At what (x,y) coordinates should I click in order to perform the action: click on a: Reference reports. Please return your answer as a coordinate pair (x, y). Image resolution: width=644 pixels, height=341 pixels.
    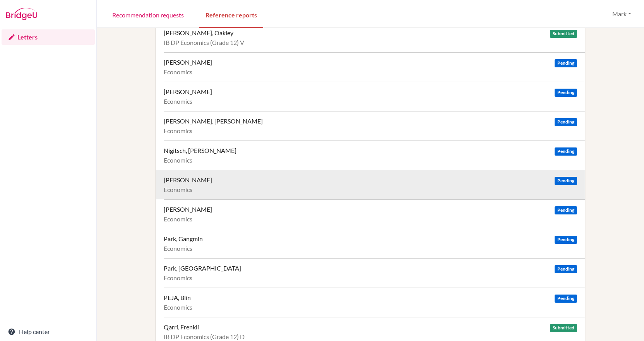
    Looking at the image, I should click on (231, 15).